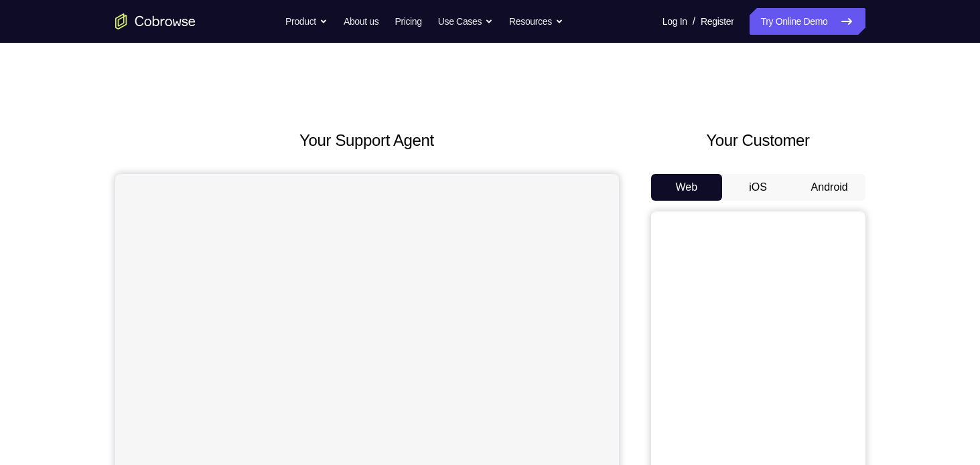 The image size is (980, 465). Describe the element at coordinates (758, 140) in the screenshot. I see `h2: Your Customer` at that location.